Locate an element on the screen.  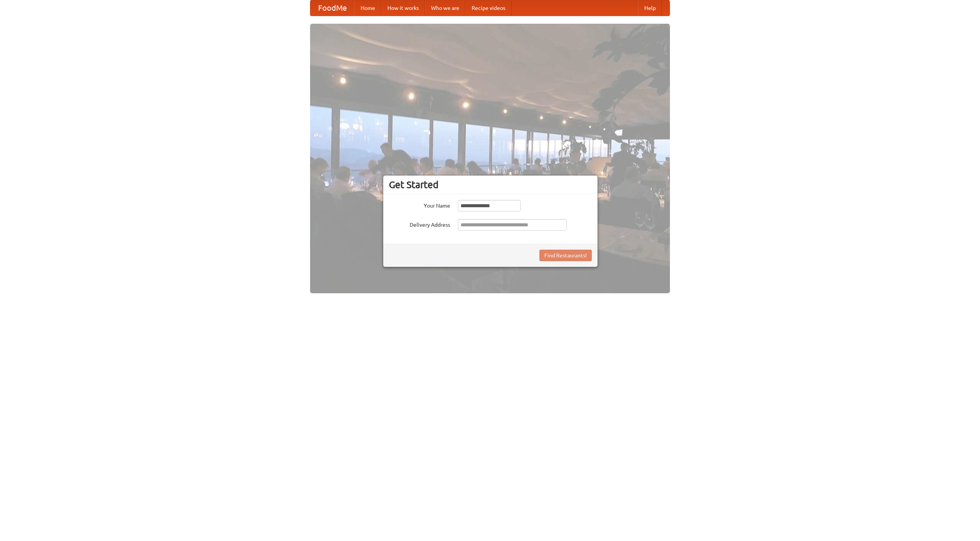
a: Help is located at coordinates (650, 8).